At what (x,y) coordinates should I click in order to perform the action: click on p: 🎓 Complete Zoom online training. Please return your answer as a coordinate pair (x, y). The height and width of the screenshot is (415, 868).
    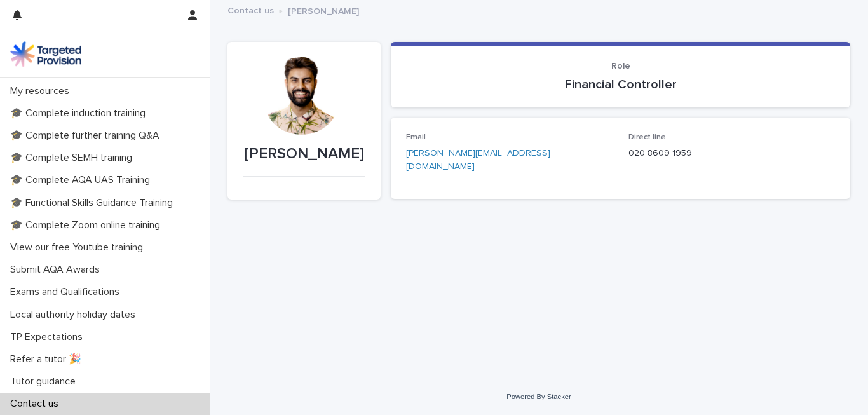
    Looking at the image, I should click on (88, 224).